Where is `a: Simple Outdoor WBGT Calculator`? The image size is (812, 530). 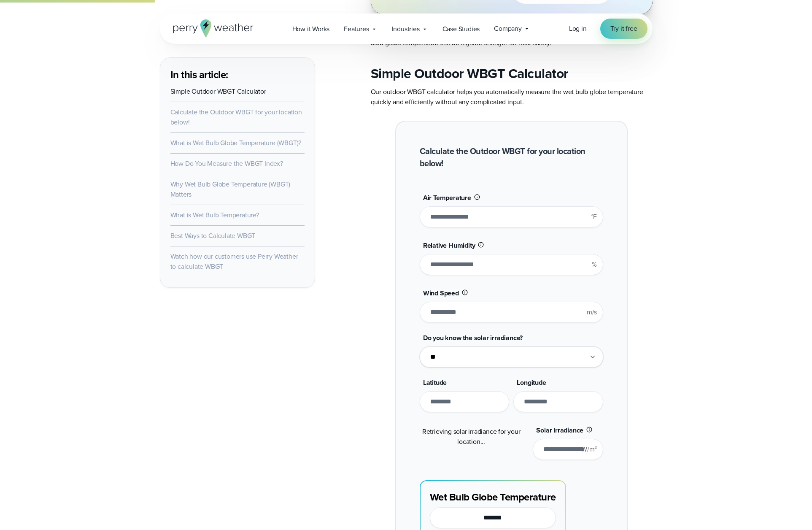
a: Simple Outdoor WBGT Calculator is located at coordinates (218, 91).